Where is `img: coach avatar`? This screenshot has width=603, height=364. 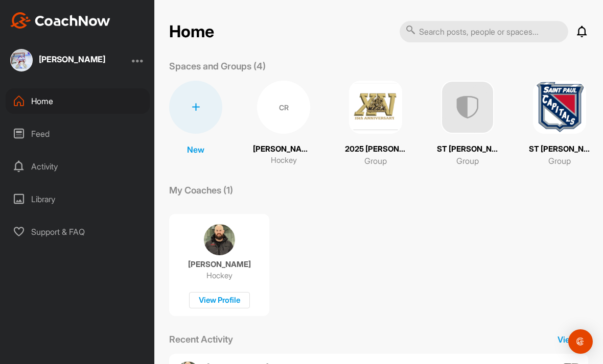
img: coach avatar is located at coordinates (219, 239).